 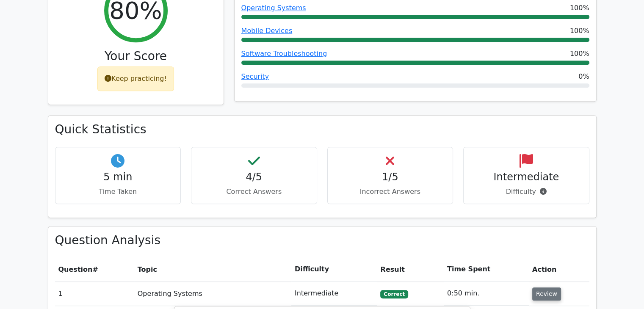 I want to click on th: Action, so click(x=559, y=269).